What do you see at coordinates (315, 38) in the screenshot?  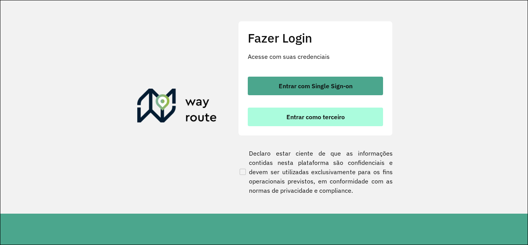 I see `h2: Fazer Login` at bounding box center [315, 38].